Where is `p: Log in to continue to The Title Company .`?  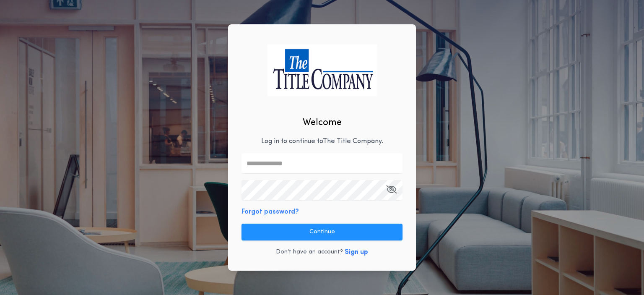 p: Log in to continue to The Title Company . is located at coordinates (322, 142).